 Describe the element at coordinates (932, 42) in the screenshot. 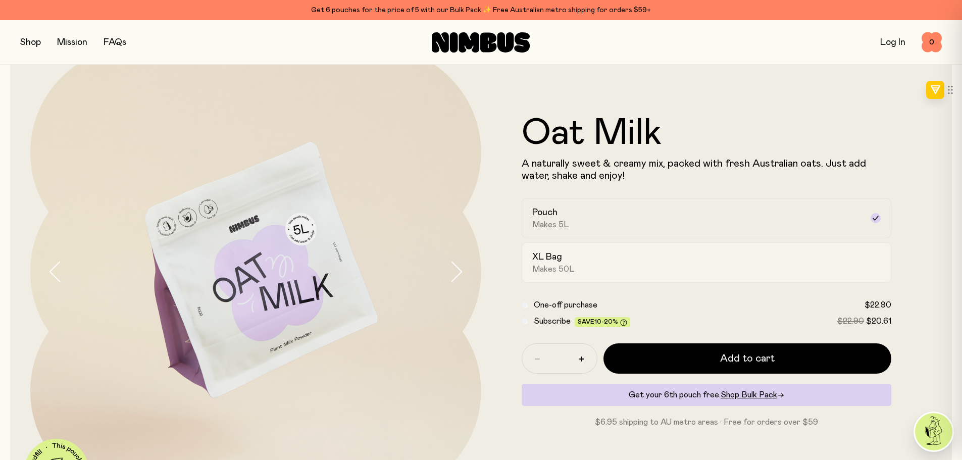

I see `button: 0` at that location.